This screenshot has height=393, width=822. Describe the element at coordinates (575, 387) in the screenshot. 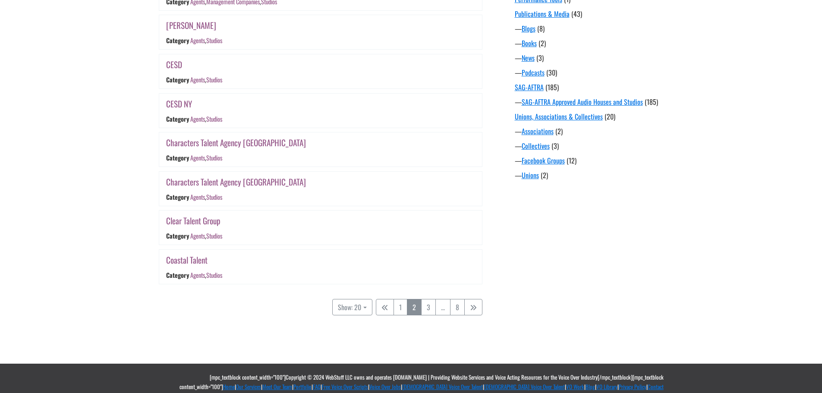

I see `a: VO Work` at that location.